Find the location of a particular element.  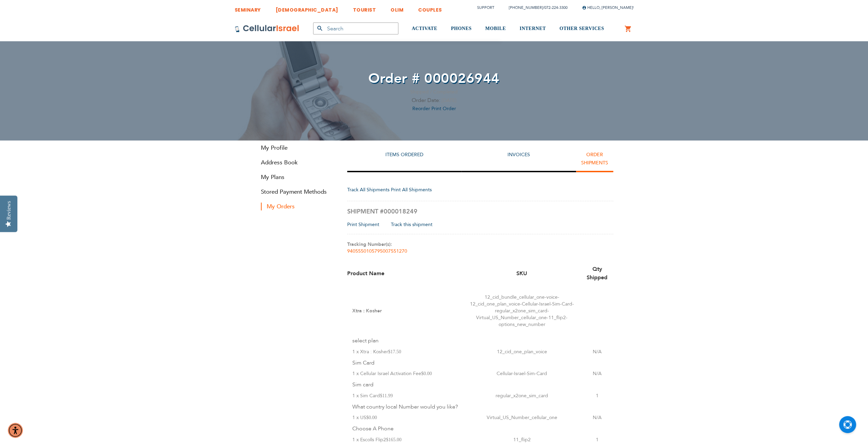

div: Reviews is located at coordinates (9, 210).